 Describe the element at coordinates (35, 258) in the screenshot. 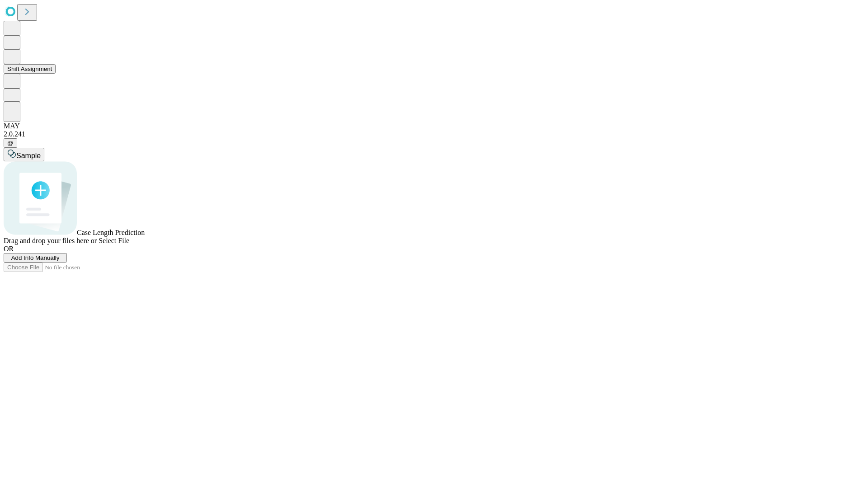

I see `button: Add Info Manually` at that location.